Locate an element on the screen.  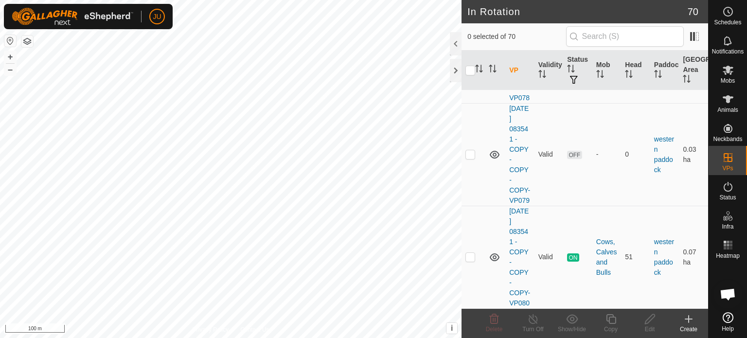
span: Infra is located at coordinates (727, 227).